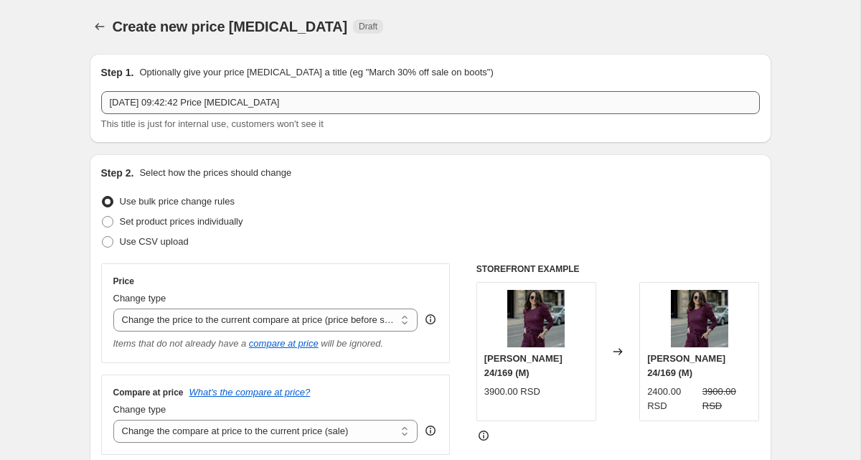  I want to click on h3: Price, so click(123, 281).